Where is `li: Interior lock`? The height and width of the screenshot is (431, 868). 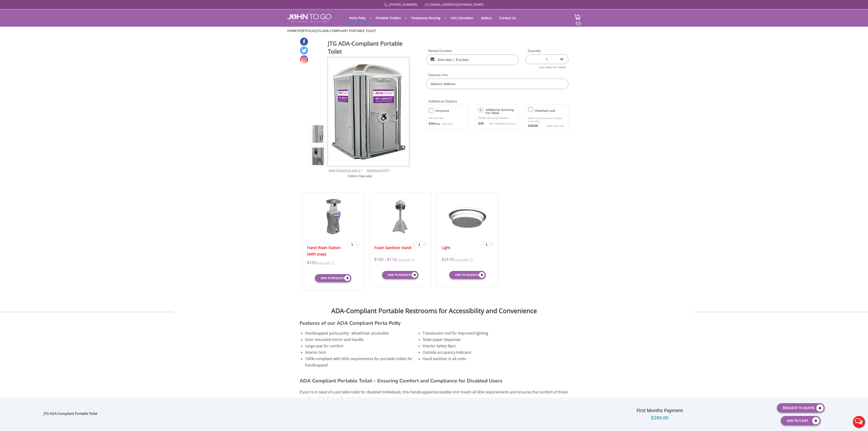 li: Interior lock is located at coordinates (361, 352).